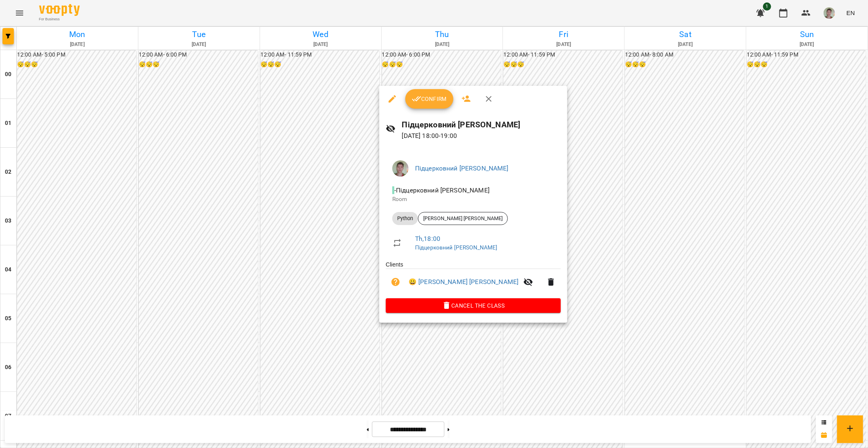 The image size is (868, 448). I want to click on a: Th , 18:00, so click(428, 238).